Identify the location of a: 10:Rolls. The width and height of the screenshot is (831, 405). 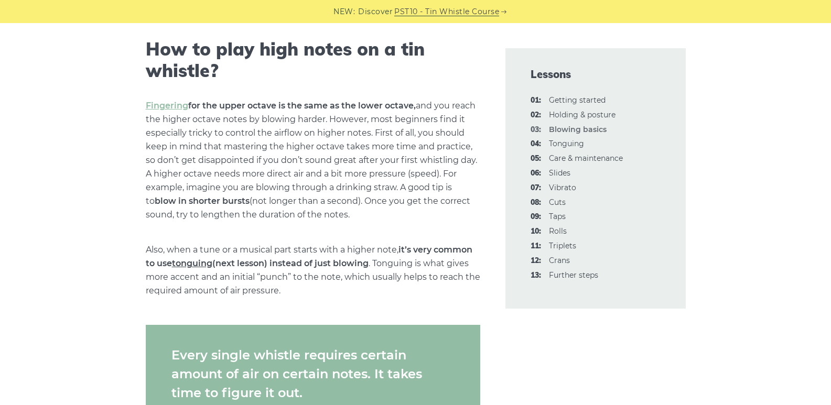
(558, 231).